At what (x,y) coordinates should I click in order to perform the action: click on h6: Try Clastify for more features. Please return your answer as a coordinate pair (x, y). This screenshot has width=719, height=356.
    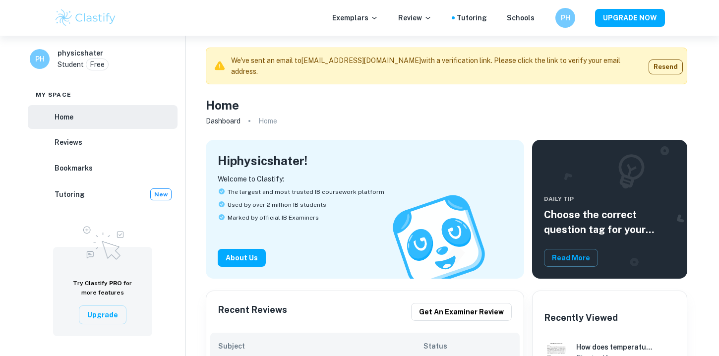
    Looking at the image, I should click on (103, 288).